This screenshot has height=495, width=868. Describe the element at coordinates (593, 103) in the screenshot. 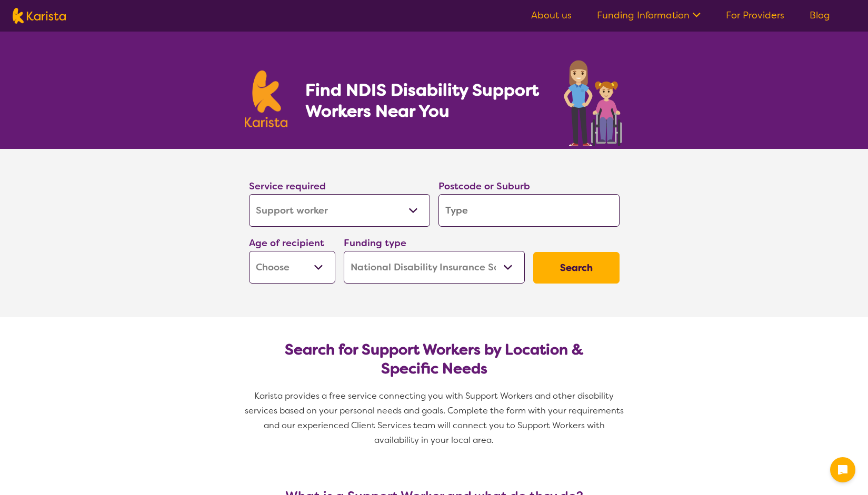

I see `img: support-worker` at that location.